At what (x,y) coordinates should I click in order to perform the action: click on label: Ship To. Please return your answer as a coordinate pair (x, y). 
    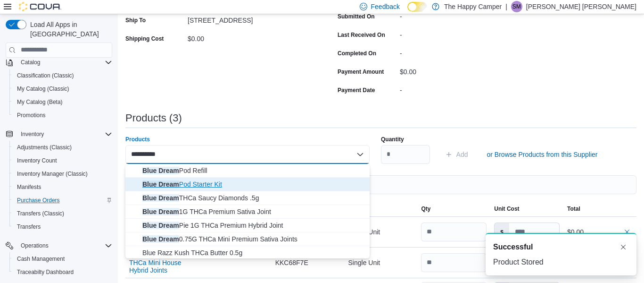
    Looking at the image, I should click on (135, 20).